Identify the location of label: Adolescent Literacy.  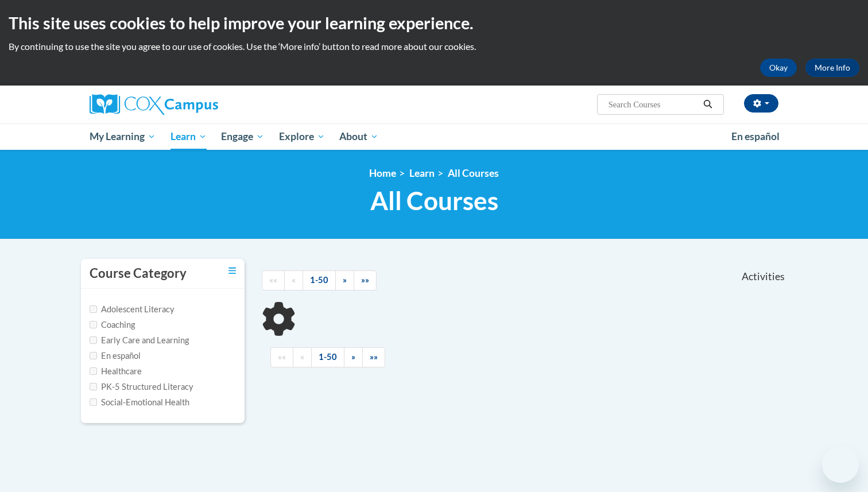
(132, 309).